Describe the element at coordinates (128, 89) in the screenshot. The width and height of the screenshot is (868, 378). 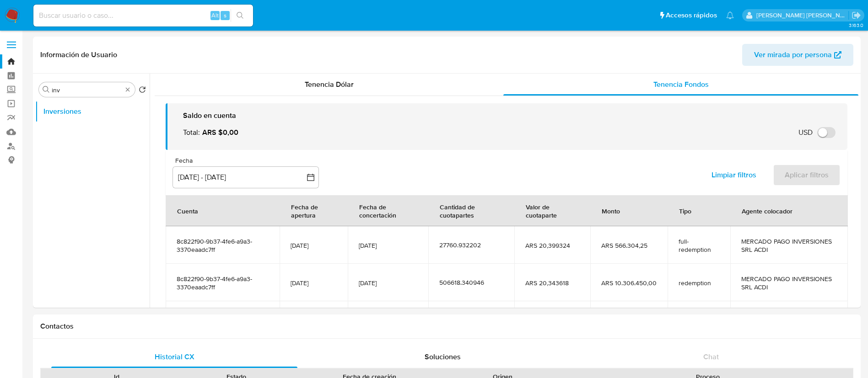
I see `button: Borrar` at that location.